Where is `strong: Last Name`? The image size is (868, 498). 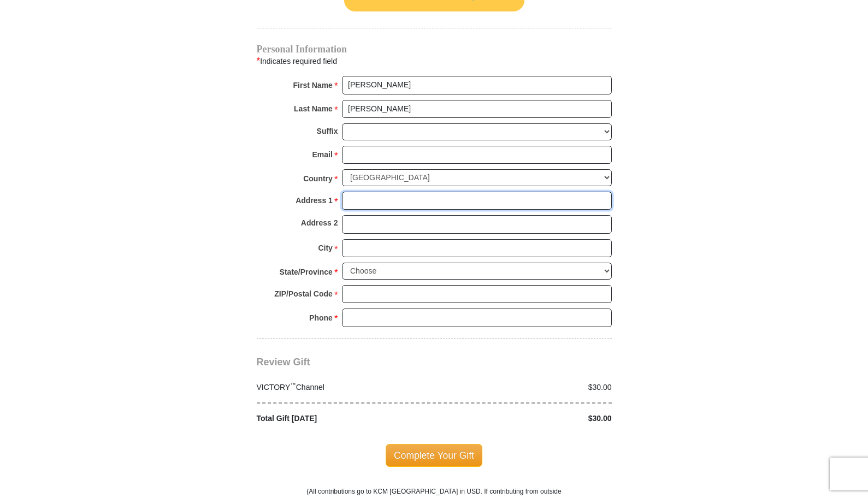
strong: Last Name is located at coordinates (313, 109).